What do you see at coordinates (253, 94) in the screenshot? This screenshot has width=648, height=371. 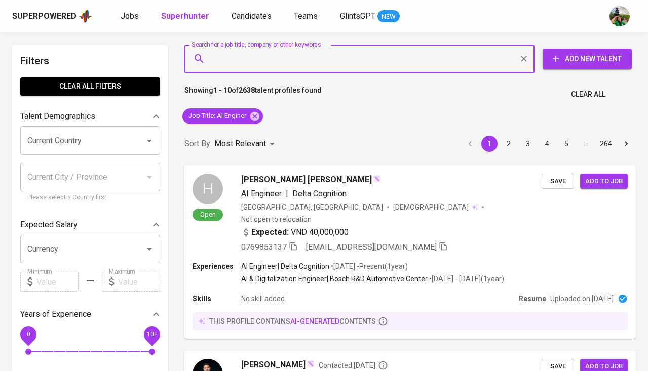 I see `p: Showing of talent profiles found` at bounding box center [253, 94].